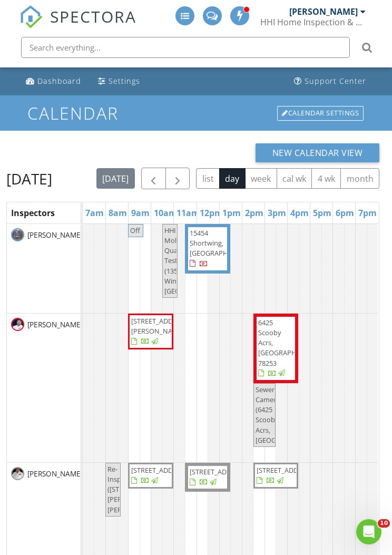  Describe the element at coordinates (299, 213) in the screenshot. I see `a: 4pm` at that location.